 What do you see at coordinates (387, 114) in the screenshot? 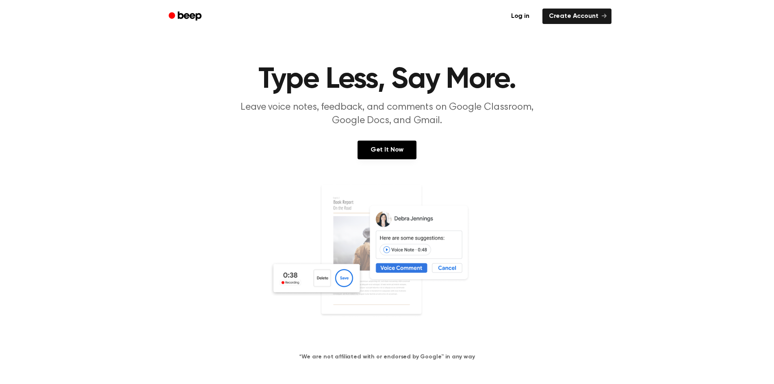
I see `p: Leave voice notes, feedback, and comments on Google Classroom, Google Docs, and Gmail.` at bounding box center [387, 114].